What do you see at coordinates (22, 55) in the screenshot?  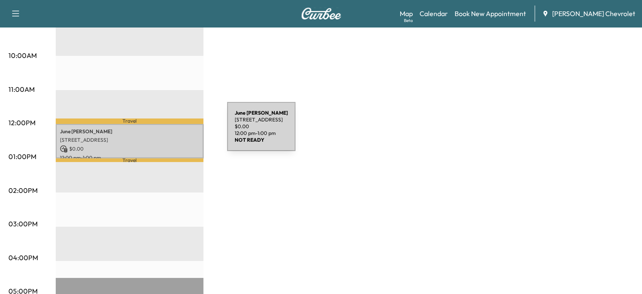 I see `p: 10:00AM` at bounding box center [22, 55].